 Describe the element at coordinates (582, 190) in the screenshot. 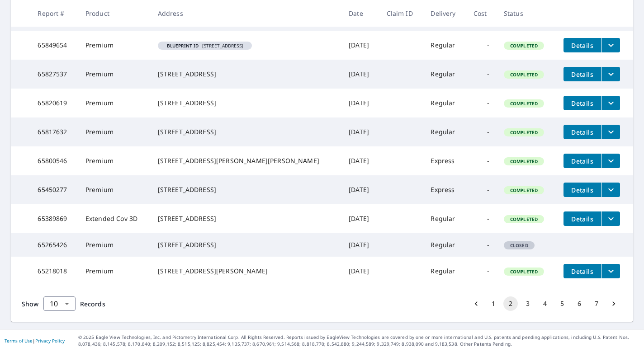

I see `button: detailsBtn-65450277` at that location.